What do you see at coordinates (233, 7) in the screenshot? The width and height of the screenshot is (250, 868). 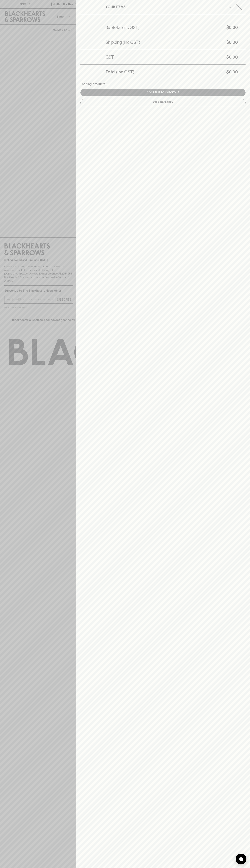 I see `button: Close` at bounding box center [233, 7].